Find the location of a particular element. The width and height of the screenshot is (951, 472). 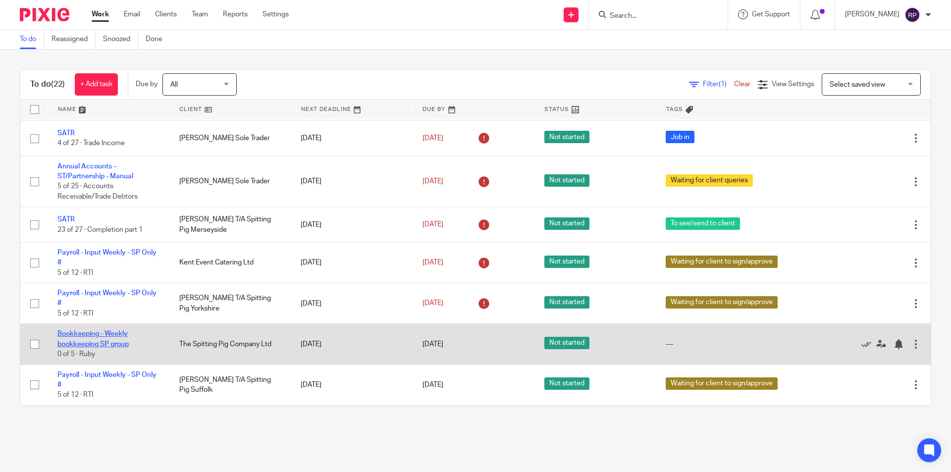

a: Bookkeeping - Weekly bookkeeping SP group is located at coordinates (93, 339).